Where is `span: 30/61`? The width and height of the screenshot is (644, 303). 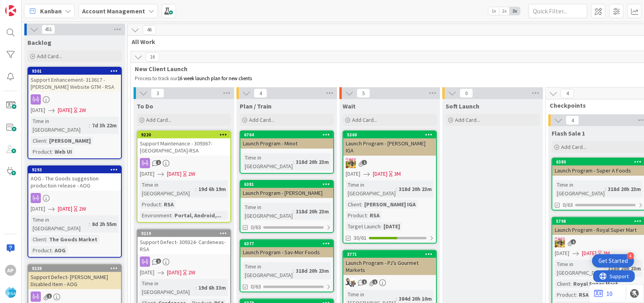 span: 30/61 is located at coordinates (360, 238).